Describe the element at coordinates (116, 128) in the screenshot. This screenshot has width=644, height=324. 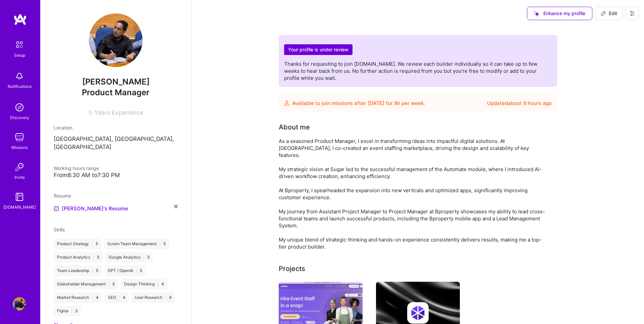
I see `div: Location` at that location.